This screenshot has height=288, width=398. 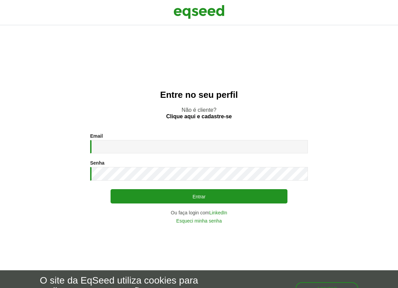 What do you see at coordinates (199, 221) in the screenshot?
I see `a: Esqueci minha senha` at bounding box center [199, 221].